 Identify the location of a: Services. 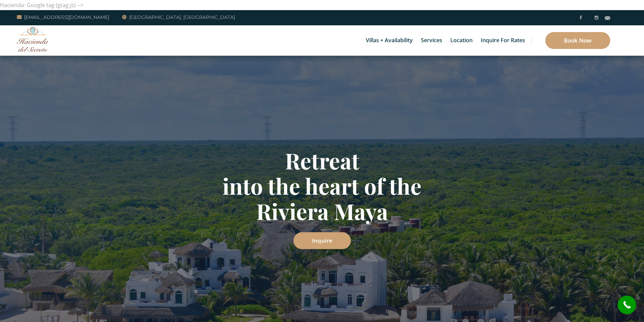
(432, 41).